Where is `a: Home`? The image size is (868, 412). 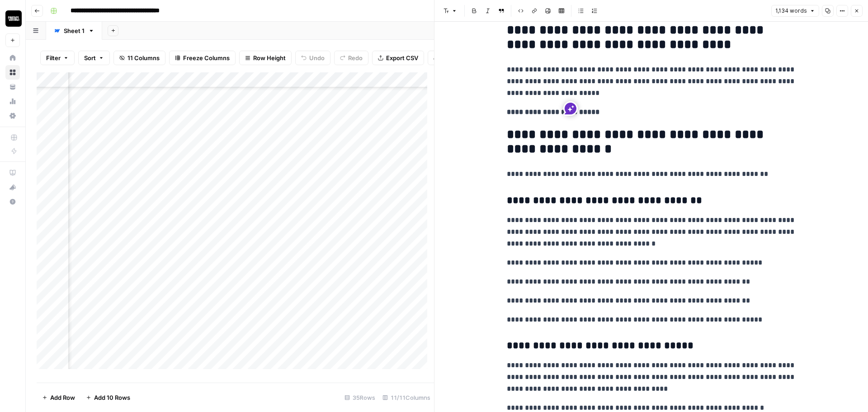 a: Home is located at coordinates (12, 58).